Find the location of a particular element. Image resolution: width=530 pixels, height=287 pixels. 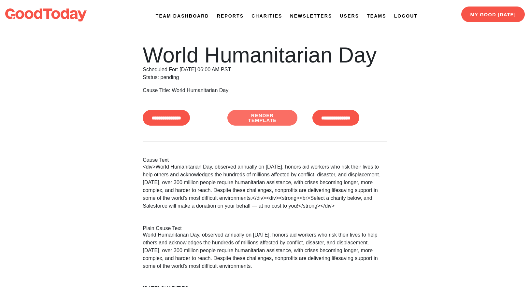

a: Newsletters is located at coordinates (311, 16).